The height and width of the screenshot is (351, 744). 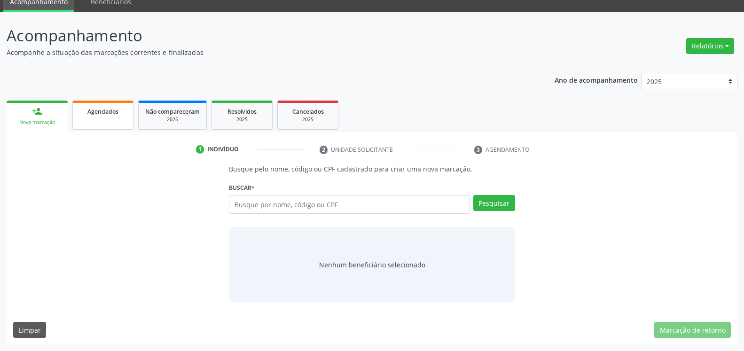 I want to click on span: Resolvidos, so click(x=242, y=111).